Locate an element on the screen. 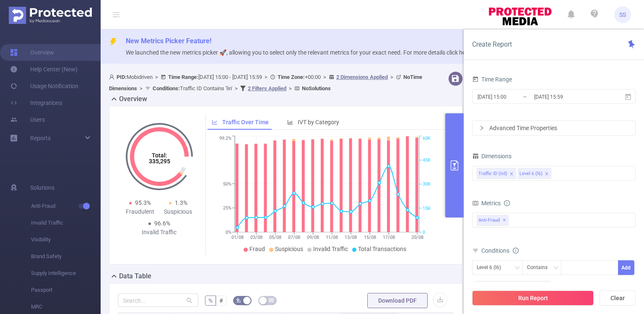  span: Traffic Over Time is located at coordinates (245, 122).